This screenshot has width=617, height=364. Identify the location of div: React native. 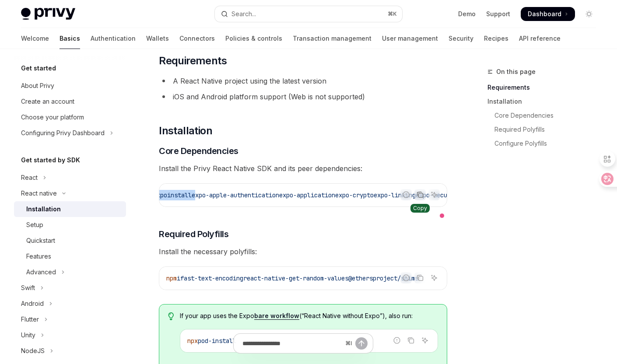
(39, 193).